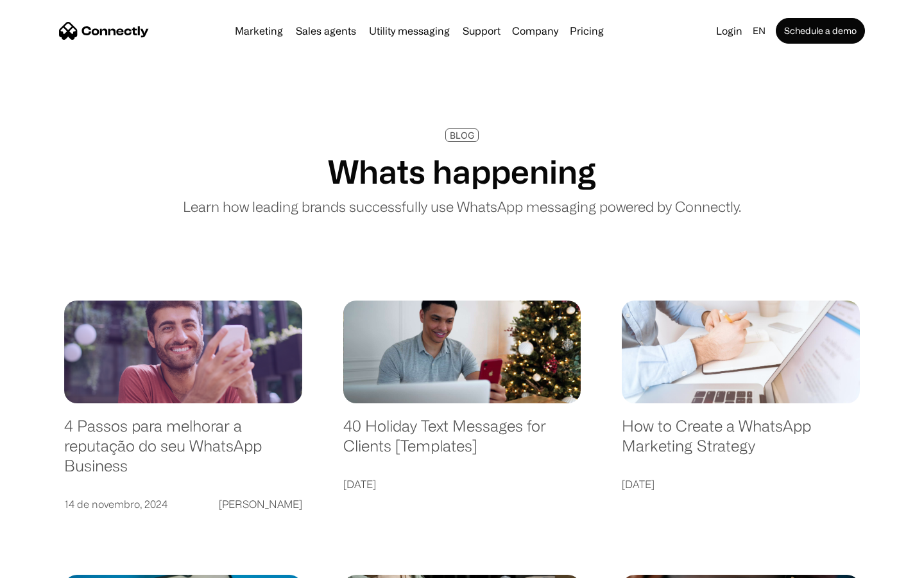  What do you see at coordinates (326, 31) in the screenshot?
I see `a: Sales agents` at bounding box center [326, 31].